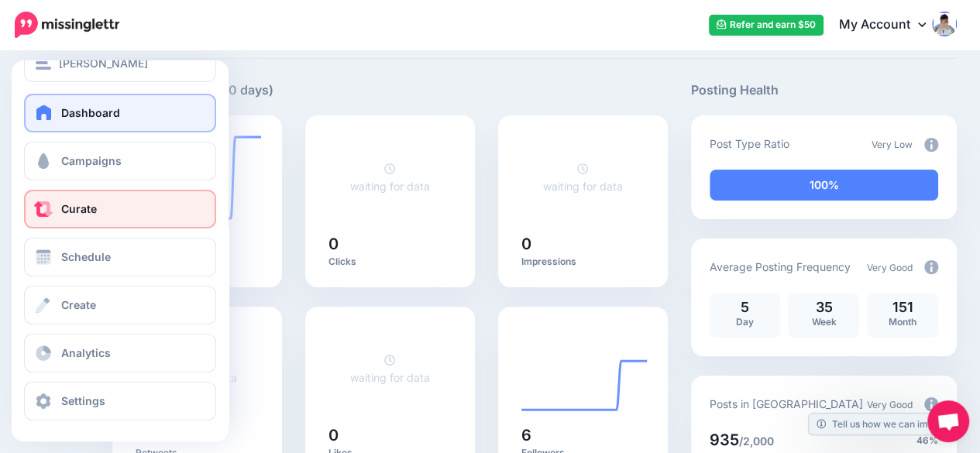 The width and height of the screenshot is (980, 453). Describe the element at coordinates (78, 304) in the screenshot. I see `span: Create` at that location.